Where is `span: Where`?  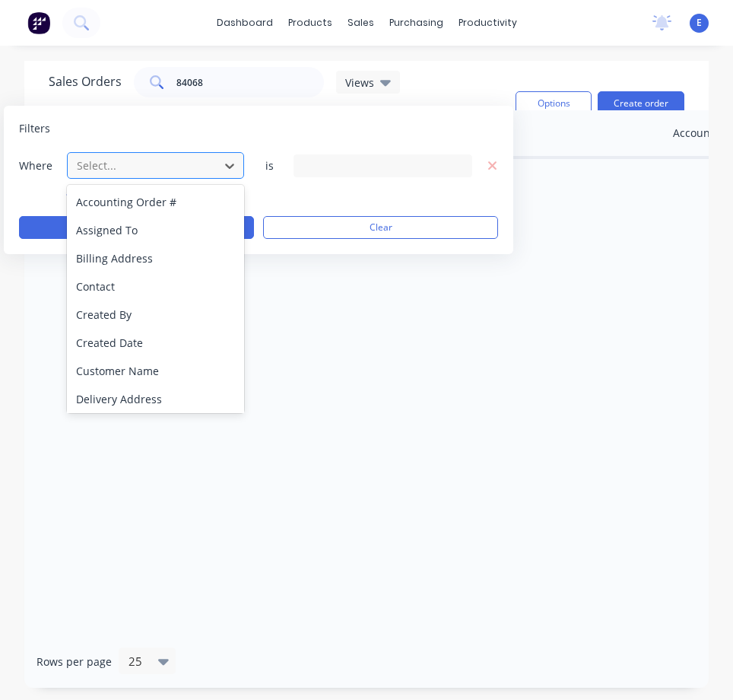
span: Where is located at coordinates (42, 166).